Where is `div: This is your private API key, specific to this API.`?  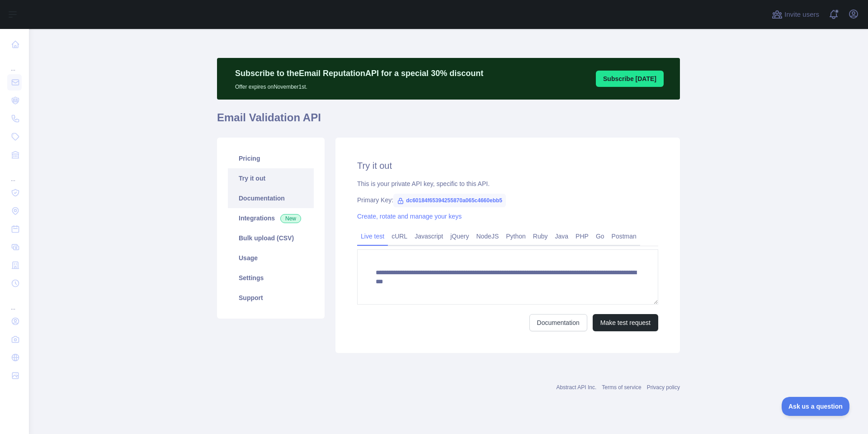
div: This is your private API key, specific to this API. is located at coordinates (508, 183).